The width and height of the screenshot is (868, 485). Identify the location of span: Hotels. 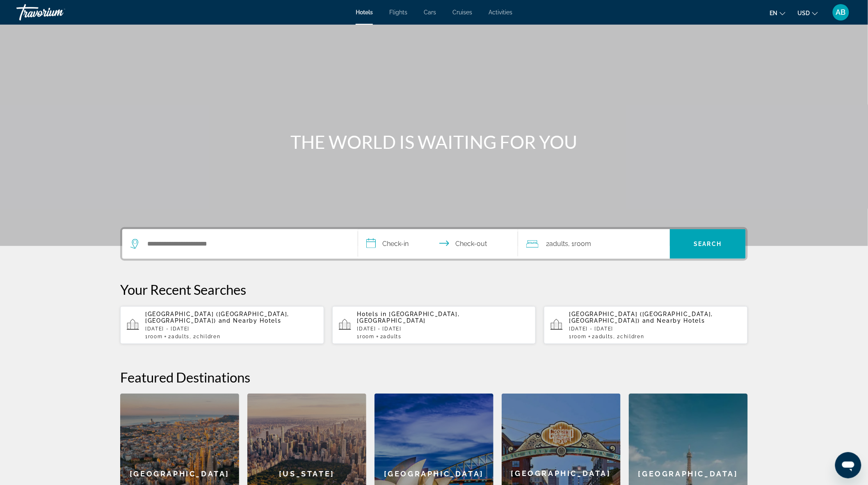
(365, 12).